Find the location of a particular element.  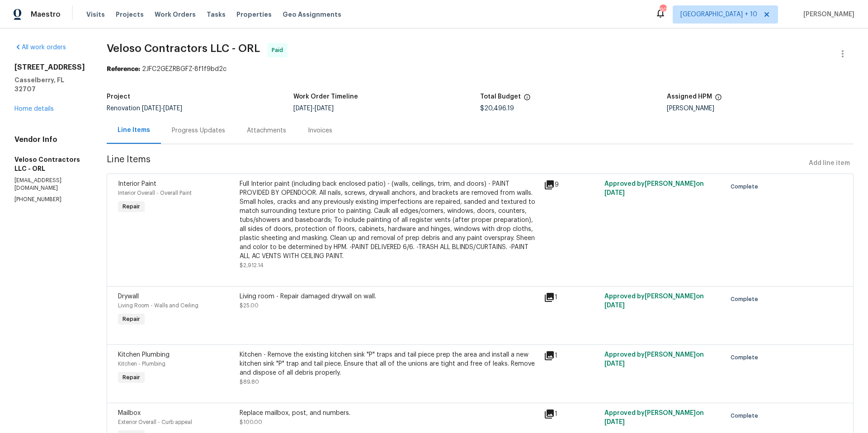

span: The hpm assigned to this work order. is located at coordinates (718, 99).